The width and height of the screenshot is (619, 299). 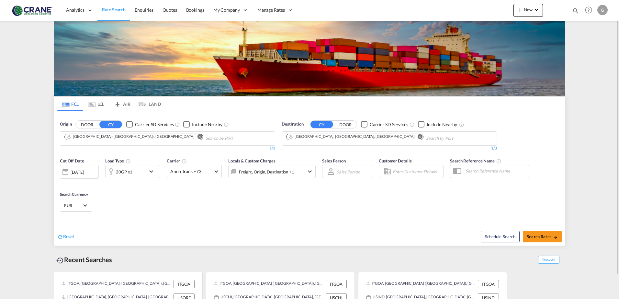 What do you see at coordinates (31, 10) in the screenshot?
I see `img: 374de710c13411efa3da03fd754f1635.jpg` at bounding box center [31, 10].